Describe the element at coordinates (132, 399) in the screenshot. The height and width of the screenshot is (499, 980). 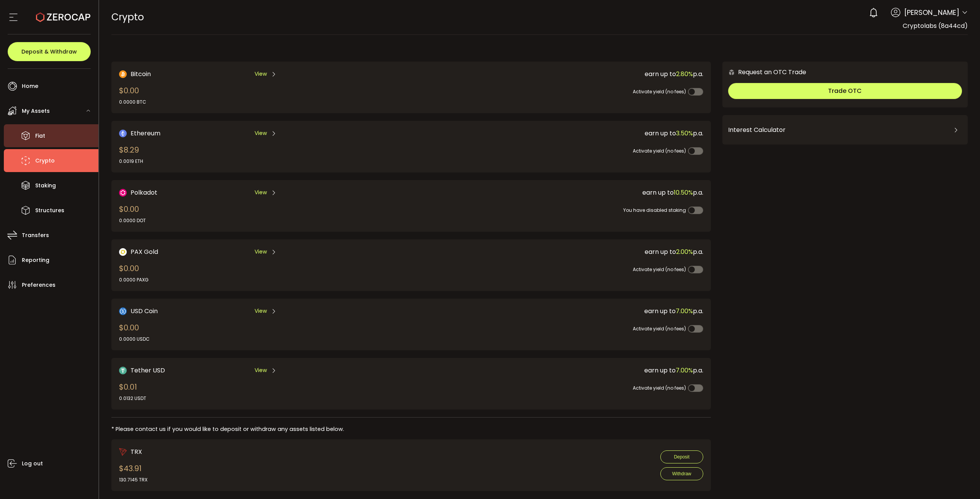
I see `div: 0.0132 USDT` at that location.